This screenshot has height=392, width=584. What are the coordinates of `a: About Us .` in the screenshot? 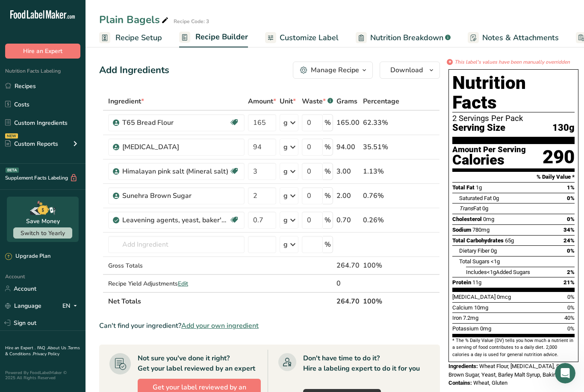 It's located at (58, 348).